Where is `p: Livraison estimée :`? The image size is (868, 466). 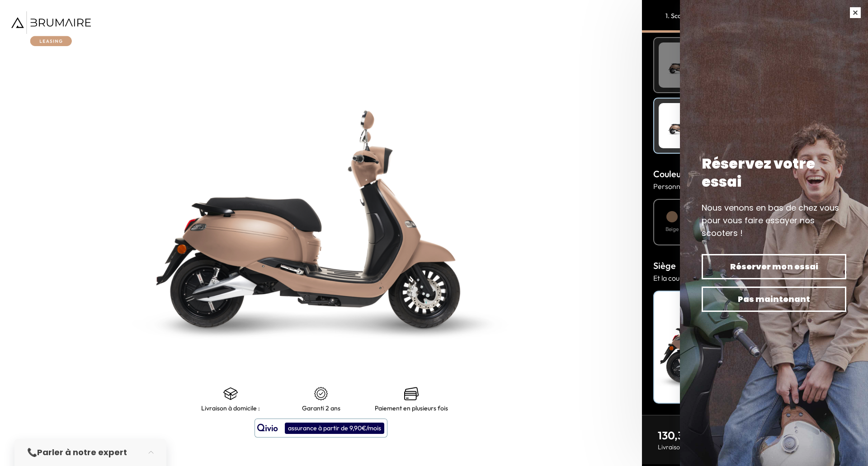 p: Livraison estimée : is located at coordinates (708, 447).